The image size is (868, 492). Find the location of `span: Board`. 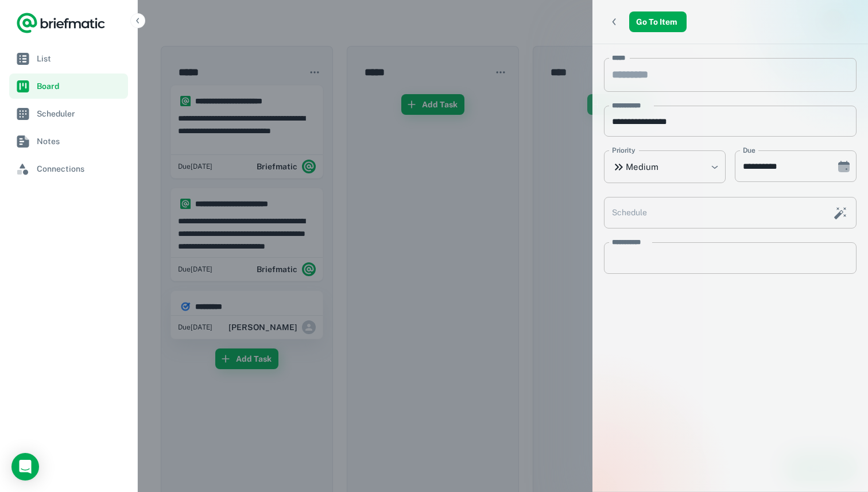

span: Board is located at coordinates (80, 86).